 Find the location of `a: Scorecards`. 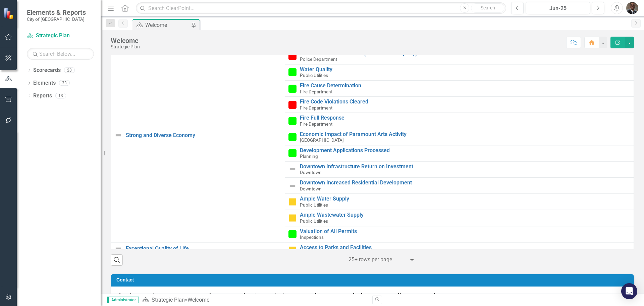

a: Scorecards is located at coordinates (47, 70).